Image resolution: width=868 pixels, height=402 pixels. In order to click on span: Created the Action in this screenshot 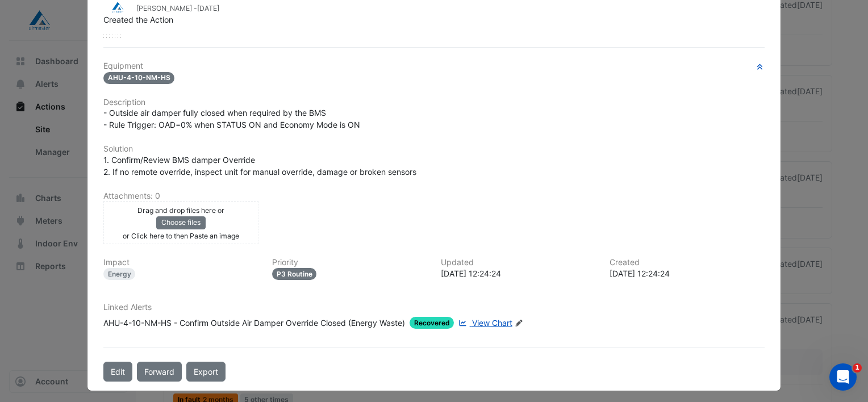, I will do `click(138, 19)`.